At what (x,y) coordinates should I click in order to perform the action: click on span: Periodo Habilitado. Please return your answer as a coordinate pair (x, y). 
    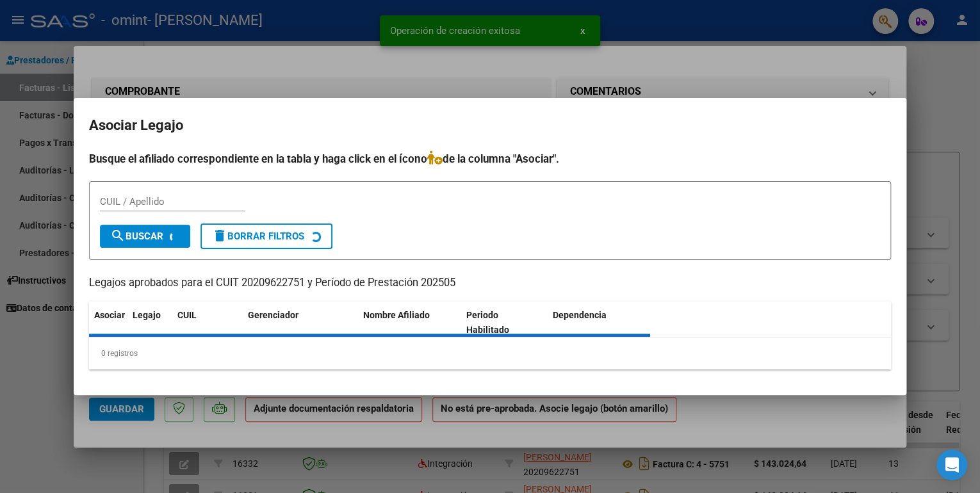
    Looking at the image, I should click on (488, 322).